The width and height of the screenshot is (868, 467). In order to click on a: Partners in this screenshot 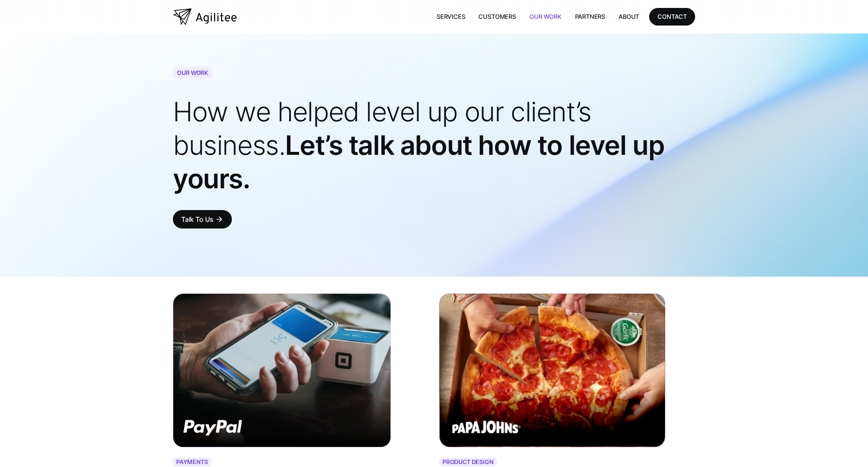, I will do `click(590, 16)`.